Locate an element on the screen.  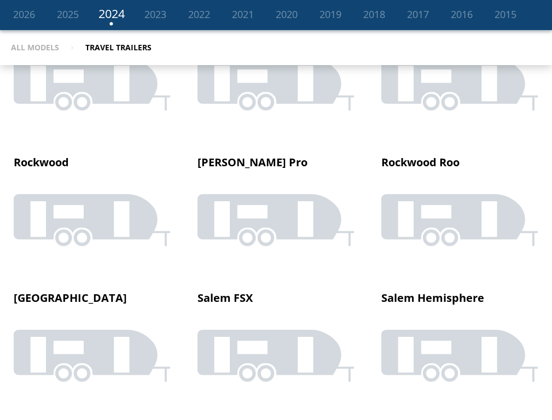
a: 2024 is located at coordinates (112, 13).